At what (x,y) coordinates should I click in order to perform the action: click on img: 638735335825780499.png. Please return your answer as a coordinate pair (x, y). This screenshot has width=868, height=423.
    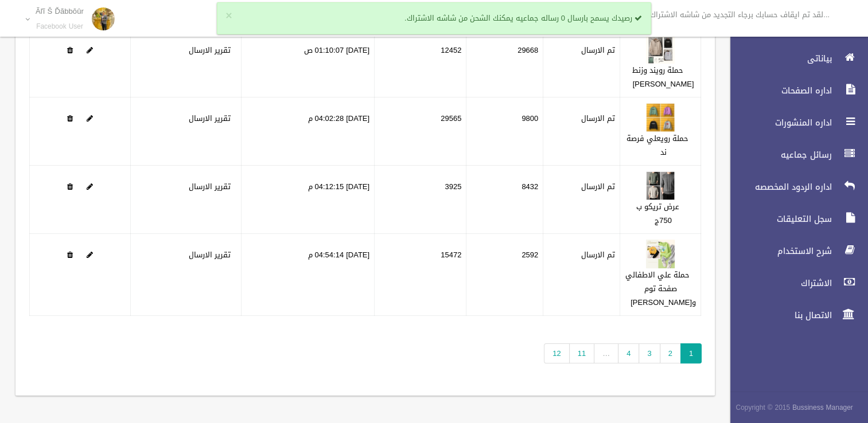
    Looking at the image, I should click on (661, 49).